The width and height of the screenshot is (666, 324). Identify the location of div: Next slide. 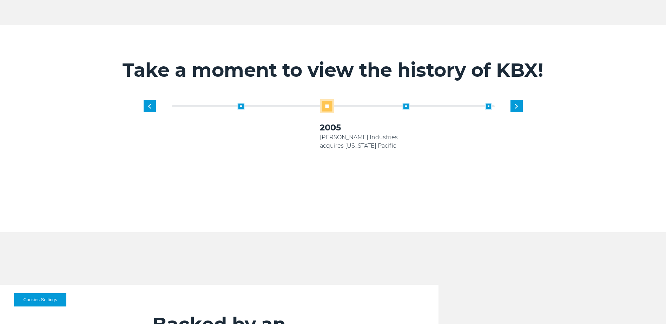
(516, 106).